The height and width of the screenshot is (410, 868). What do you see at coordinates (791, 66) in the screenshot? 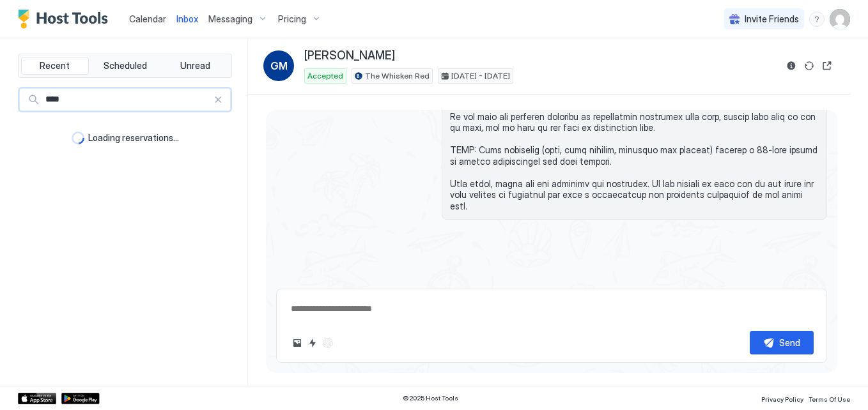
I see `button: Reservation information` at bounding box center [791, 66].